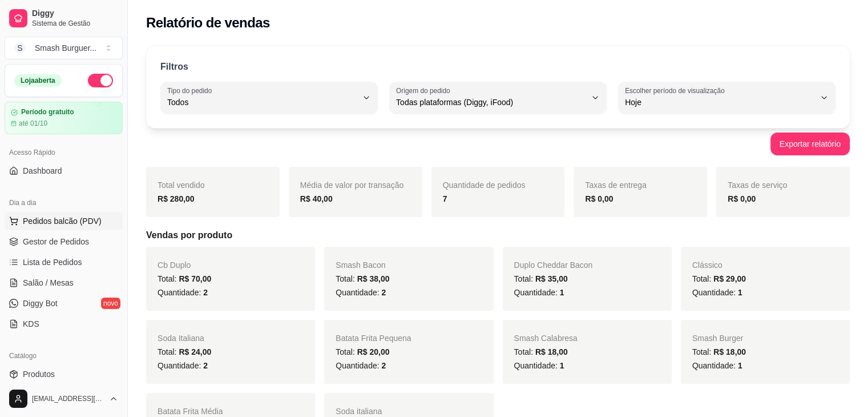 The width and height of the screenshot is (868, 417). What do you see at coordinates (262, 102) in the screenshot?
I see `span: Todos` at bounding box center [262, 102].